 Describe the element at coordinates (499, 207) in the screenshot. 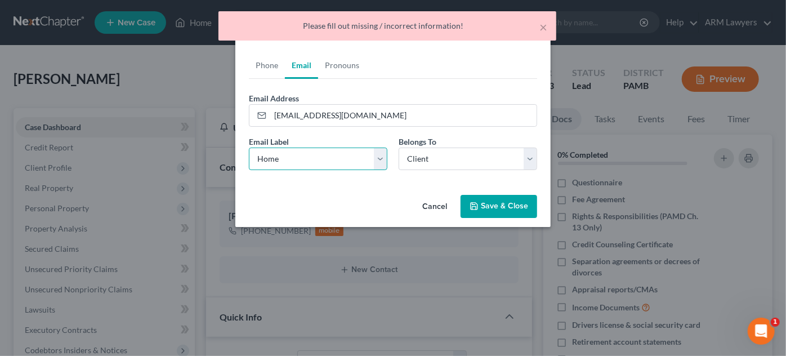

I see `button: Save & Close` at that location.